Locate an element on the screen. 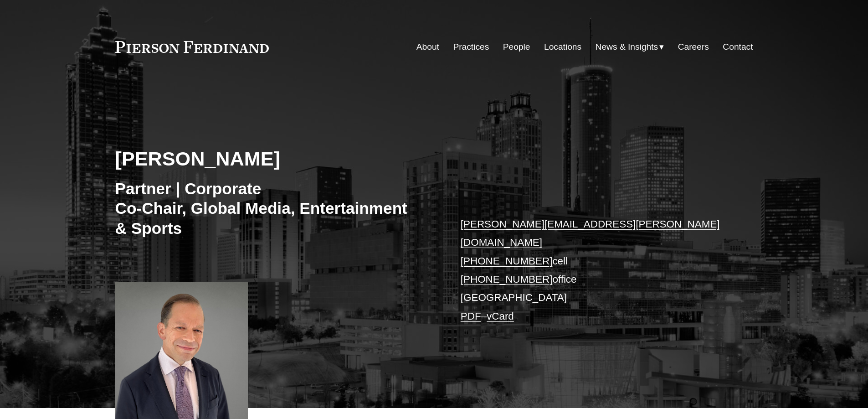 The height and width of the screenshot is (419, 868). h3: Partner | Corporate Co-Chair, Global Media, Entertainment & Sports is located at coordinates (261, 208).